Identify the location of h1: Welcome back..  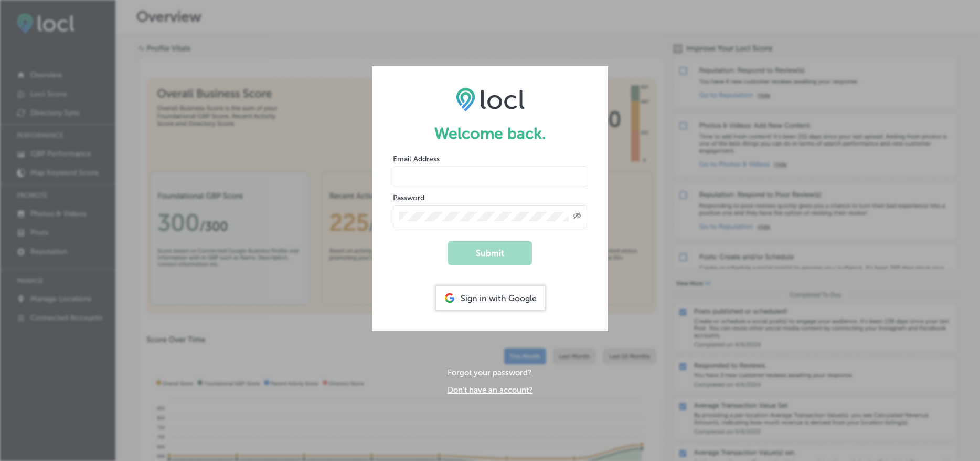
(490, 134).